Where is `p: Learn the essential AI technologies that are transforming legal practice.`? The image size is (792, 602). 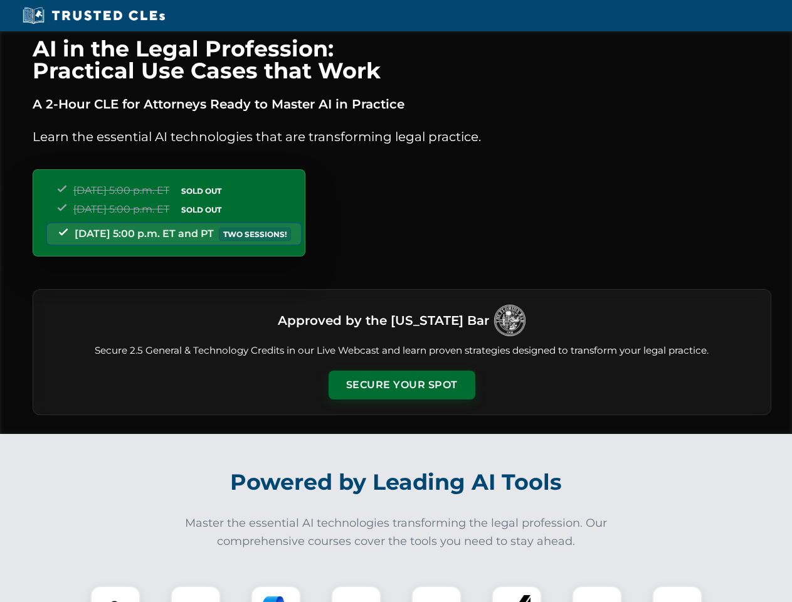 p: Learn the essential AI technologies that are transforming legal practice. is located at coordinates (402, 137).